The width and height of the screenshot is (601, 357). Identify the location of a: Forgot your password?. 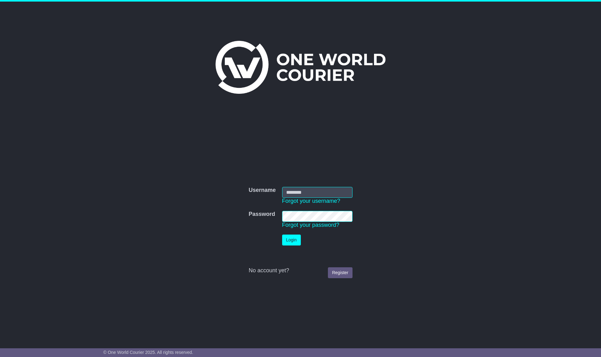
(311, 225).